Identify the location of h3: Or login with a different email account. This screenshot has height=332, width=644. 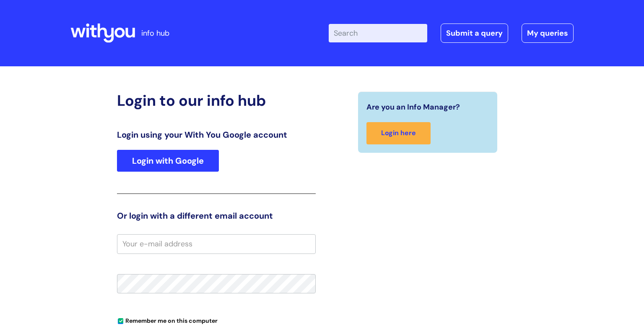
(216, 216).